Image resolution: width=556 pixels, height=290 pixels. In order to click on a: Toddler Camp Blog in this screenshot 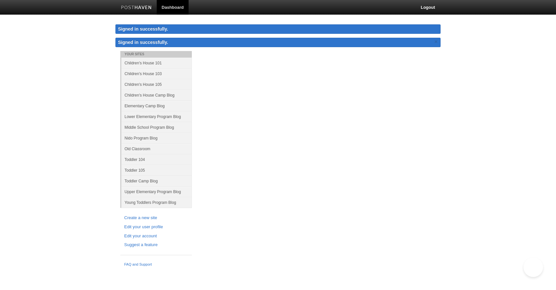, I will do `click(157, 181)`.